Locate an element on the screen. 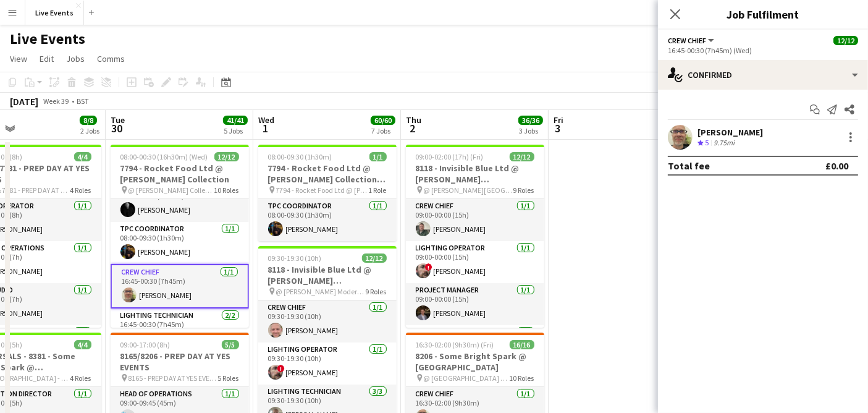  div: BST is located at coordinates (82, 101).